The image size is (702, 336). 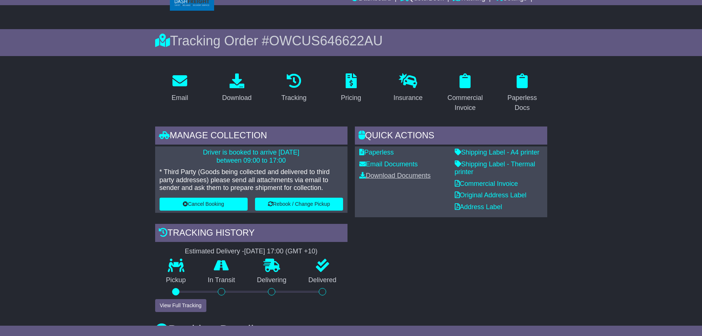 I want to click on p: Delivering, so click(x=272, y=280).